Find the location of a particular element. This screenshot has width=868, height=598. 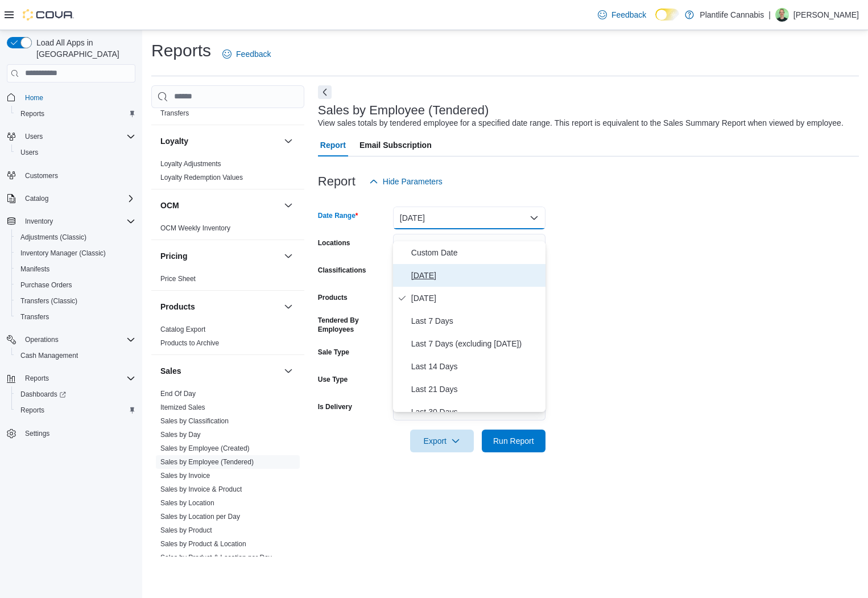

span: Last 14 Days is located at coordinates (476, 366).